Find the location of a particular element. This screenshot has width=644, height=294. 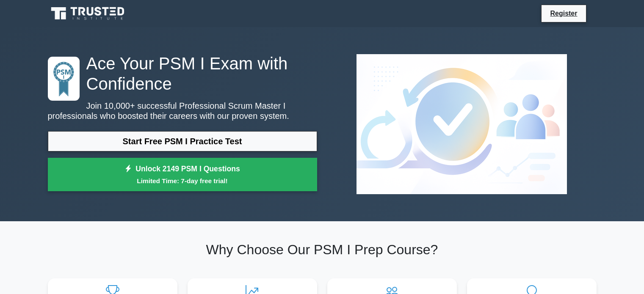

a: Unlock 2149 PSM I QuestionsLimited Time: 7-day free trial! is located at coordinates (183, 175).